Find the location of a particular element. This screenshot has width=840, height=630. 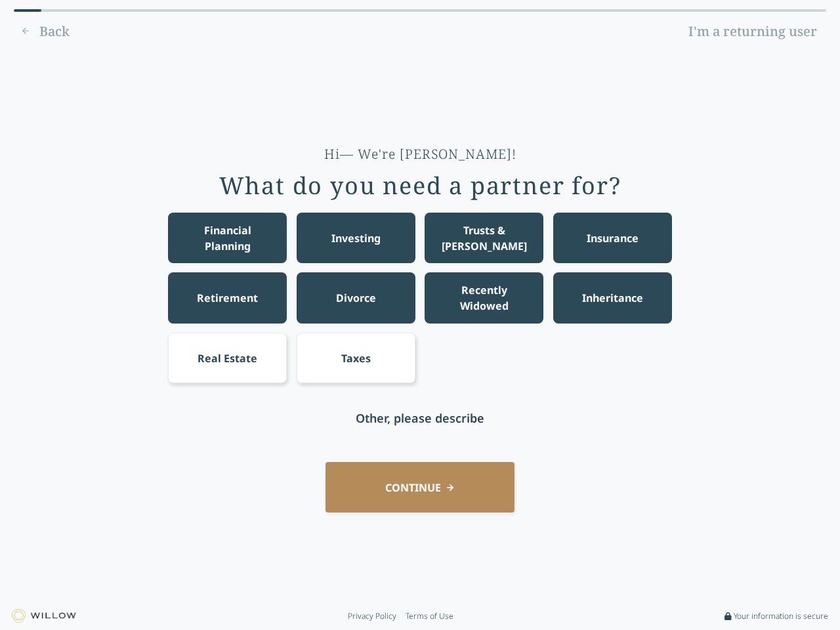

div: Recently Widowed is located at coordinates (484, 298).